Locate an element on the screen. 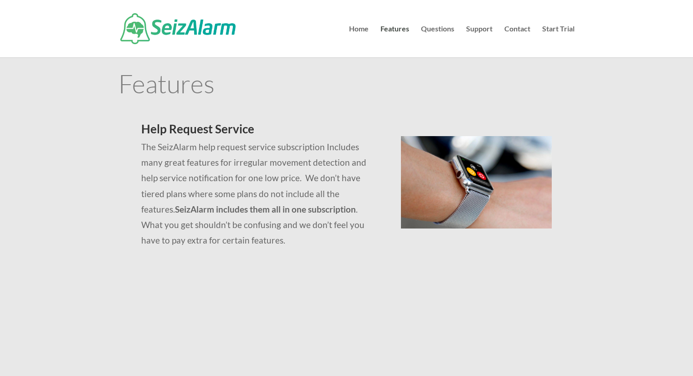 Image resolution: width=693 pixels, height=376 pixels. img: seizalarm-on-wrist is located at coordinates (476, 182).